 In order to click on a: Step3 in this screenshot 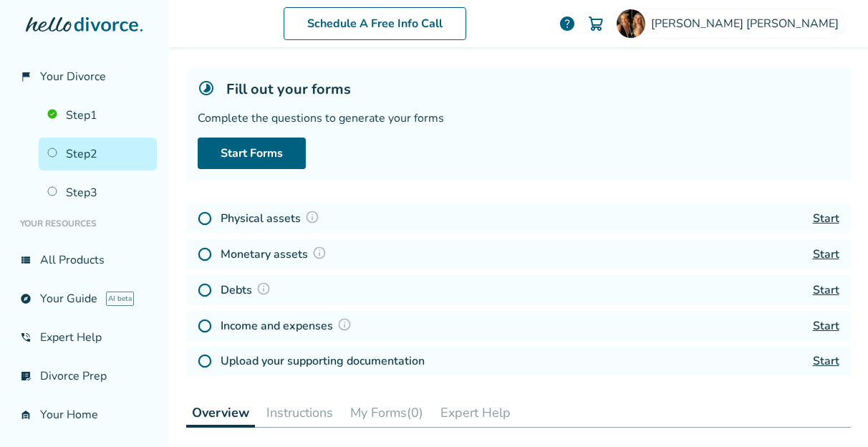, I will do `click(98, 193)`.